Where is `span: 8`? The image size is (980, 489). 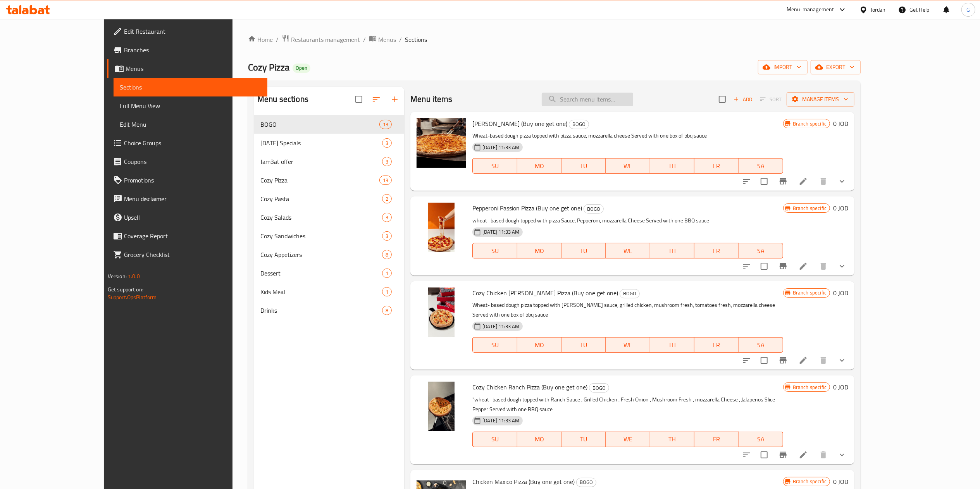 span: 8 is located at coordinates (387, 254).